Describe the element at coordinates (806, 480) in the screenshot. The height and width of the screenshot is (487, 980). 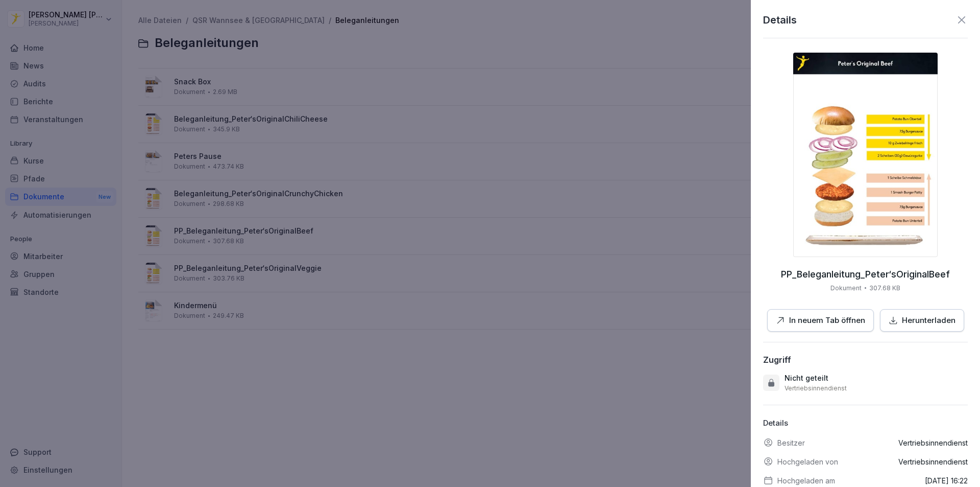
I see `p: Hochgeladen am` at that location.